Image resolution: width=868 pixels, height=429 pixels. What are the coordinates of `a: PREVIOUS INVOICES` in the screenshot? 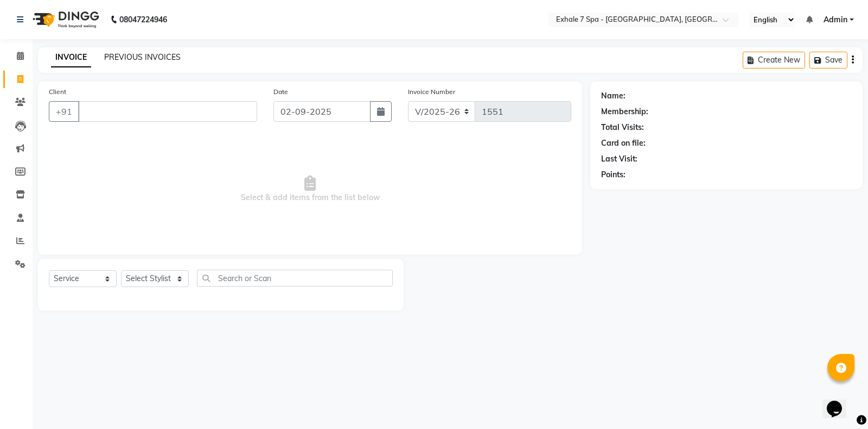 It's located at (143, 57).